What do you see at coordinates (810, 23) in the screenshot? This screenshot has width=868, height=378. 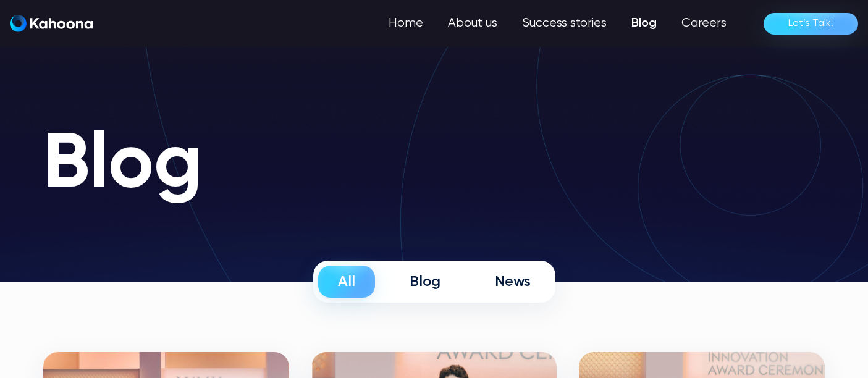 I see `a: Let’s Talk!` at bounding box center [810, 23].